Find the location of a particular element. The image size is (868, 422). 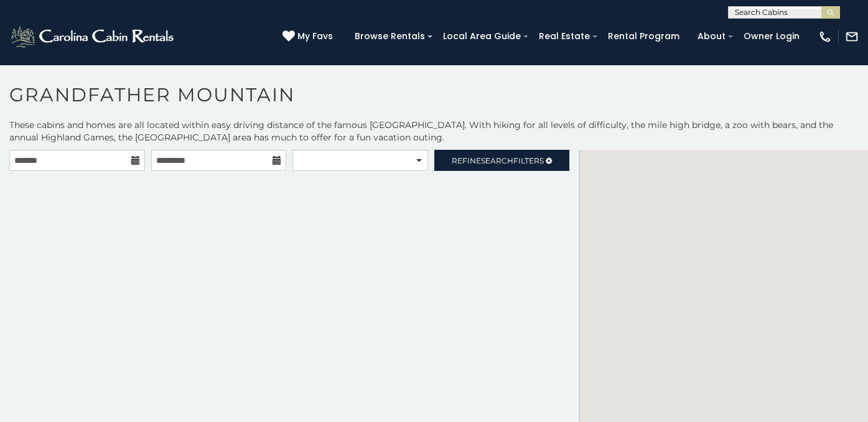

span: My Favs is located at coordinates (315, 36).